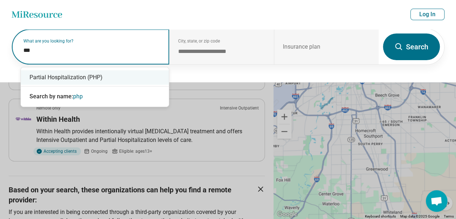 Image resolution: width=456 pixels, height=219 pixels. What do you see at coordinates (95, 77) in the screenshot?
I see `div: Partial Hospitalization (PHP)` at bounding box center [95, 77].